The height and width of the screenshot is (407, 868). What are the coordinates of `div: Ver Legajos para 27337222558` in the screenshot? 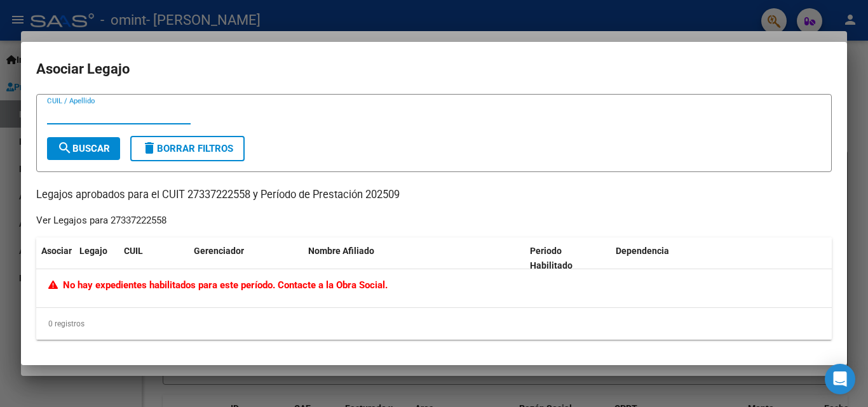 It's located at (101, 220).